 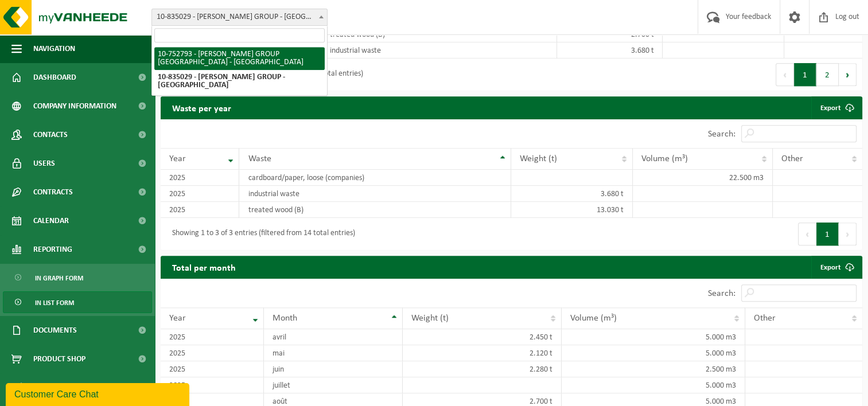 I want to click on button: 2, so click(x=827, y=75).